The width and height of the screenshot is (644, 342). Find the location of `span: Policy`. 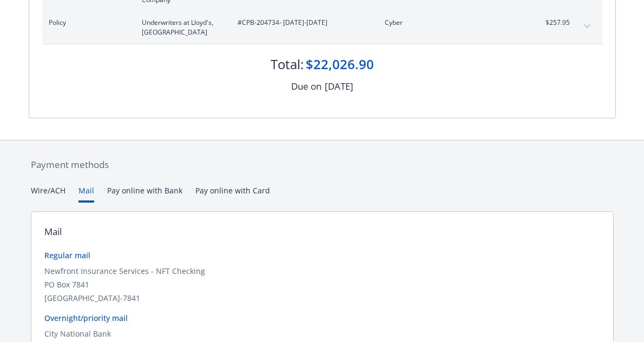

span: Policy is located at coordinates (87, 22).